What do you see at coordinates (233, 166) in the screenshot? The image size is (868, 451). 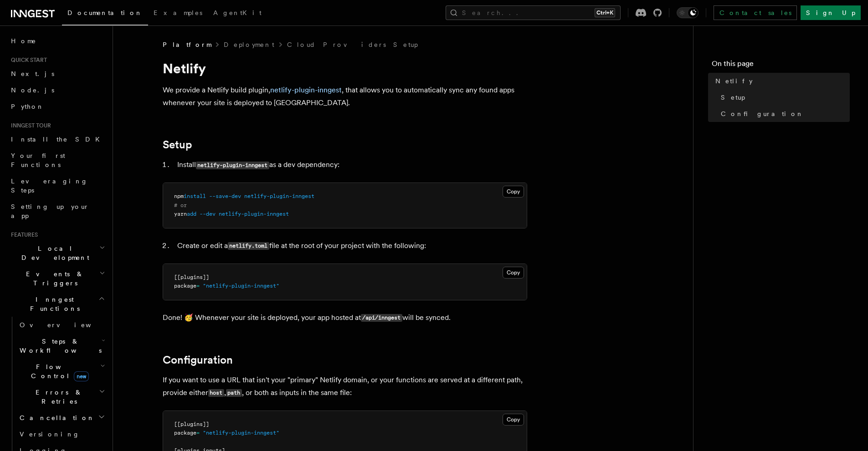 I see `code: netlify-plugin-inngest` at bounding box center [233, 166].